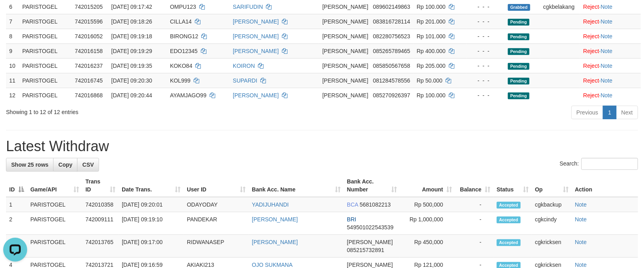 Image resolution: width=644 pixels, height=268 pixels. What do you see at coordinates (100, 205) in the screenshot?
I see `td: 742010358` at bounding box center [100, 205].